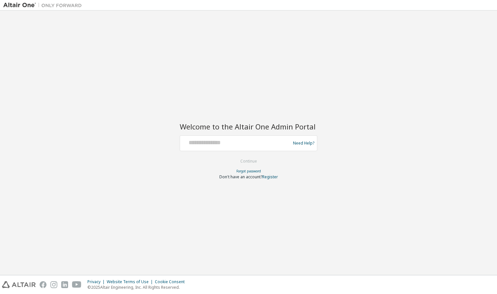 The image size is (497, 294). I want to click on a: Register, so click(270, 177).